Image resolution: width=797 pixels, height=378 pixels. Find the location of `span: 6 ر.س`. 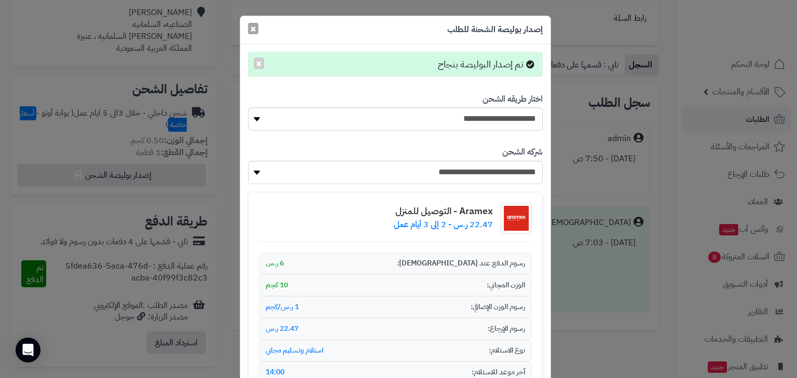

span: 6 ر.س is located at coordinates (274, 264).